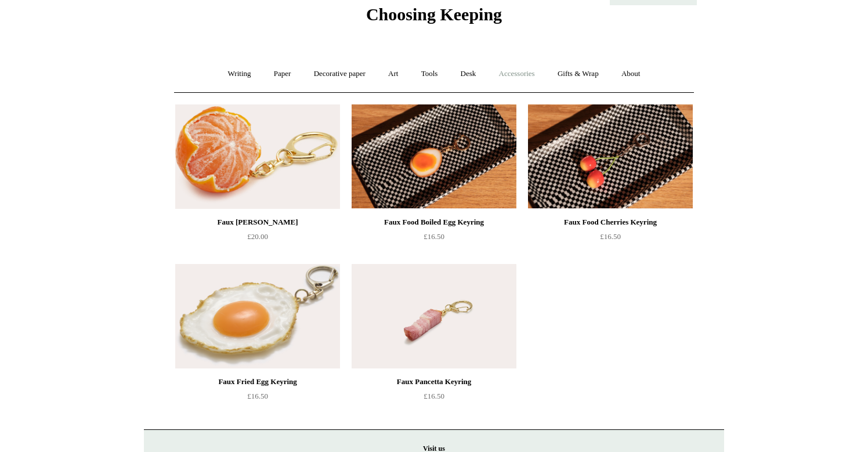 The height and width of the screenshot is (452, 868). Describe the element at coordinates (257, 236) in the screenshot. I see `span: £20.00` at that location.